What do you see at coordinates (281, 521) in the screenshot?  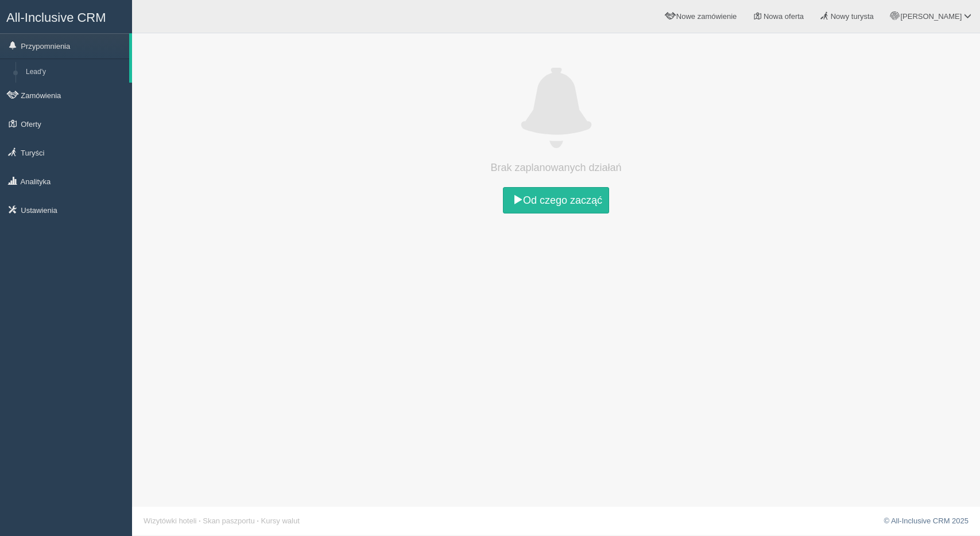 I see `a: Kursy walut` at bounding box center [281, 521].